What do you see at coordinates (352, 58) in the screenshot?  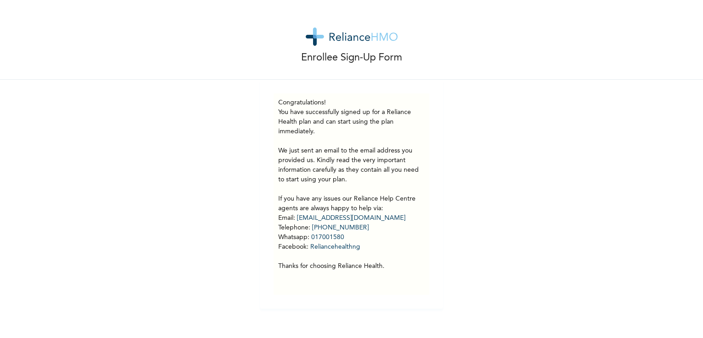 I see `p: Enrollee Sign-Up Form` at bounding box center [352, 58].